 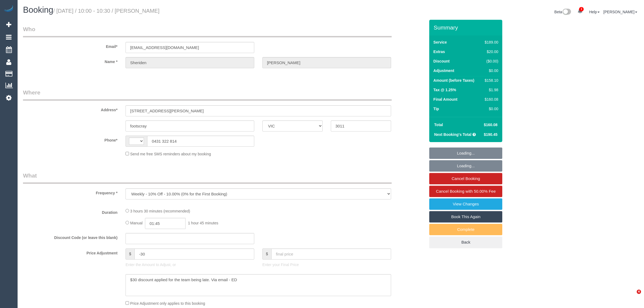 What do you see at coordinates (566, 12) in the screenshot?
I see `img: New interface` at bounding box center [566, 12].